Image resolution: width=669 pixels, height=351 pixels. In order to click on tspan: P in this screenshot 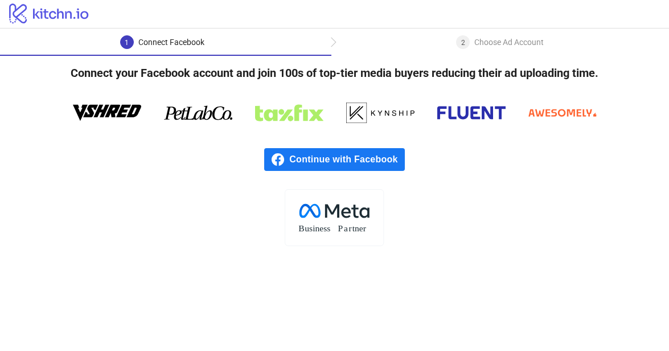, I will do `click(340, 228)`.